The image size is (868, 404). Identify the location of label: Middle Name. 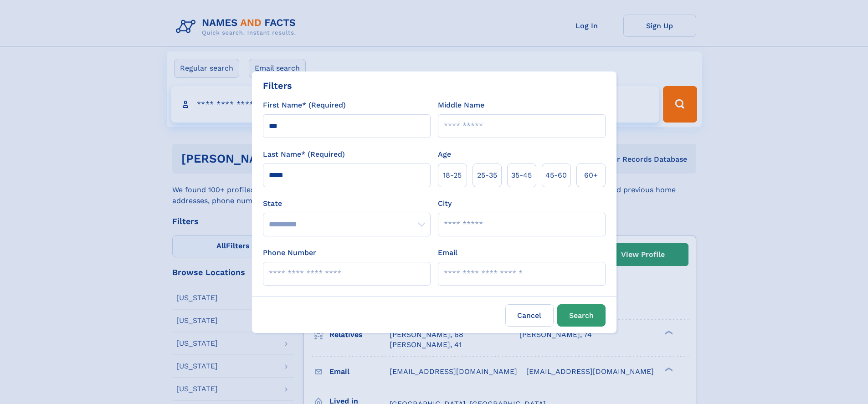
(461, 105).